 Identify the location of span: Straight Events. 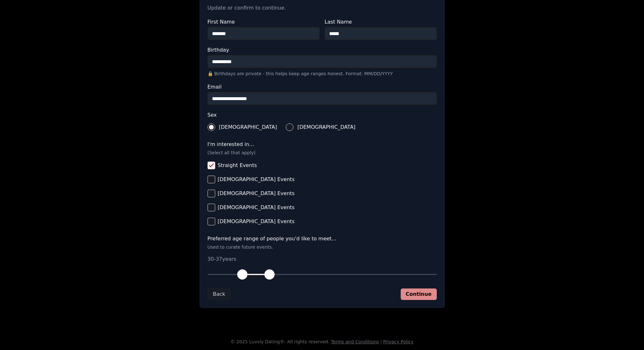
(237, 166).